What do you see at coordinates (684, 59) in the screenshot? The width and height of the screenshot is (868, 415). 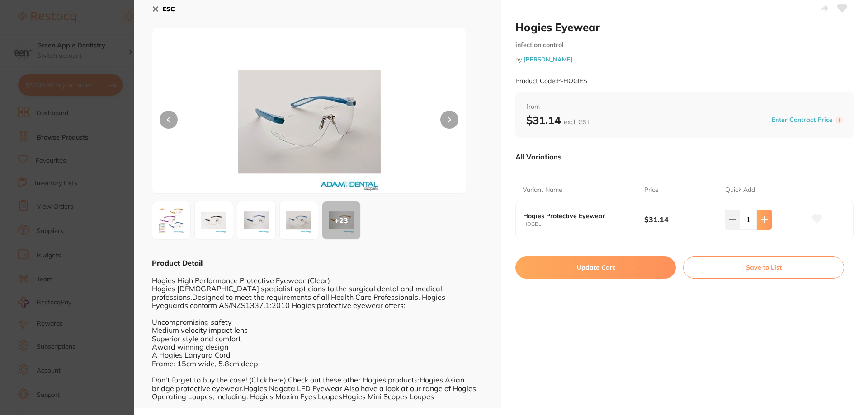 I see `small: by` at bounding box center [684, 59].